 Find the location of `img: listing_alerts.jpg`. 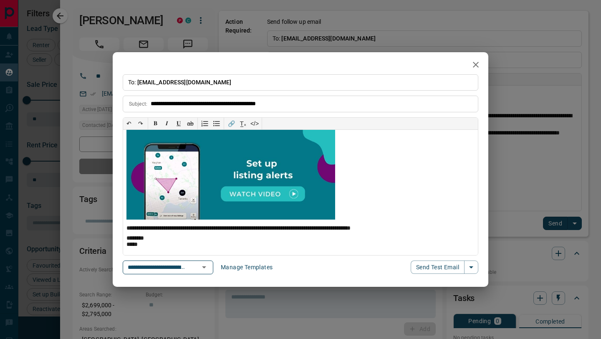

img: listing_alerts.jpg is located at coordinates (231, 174).